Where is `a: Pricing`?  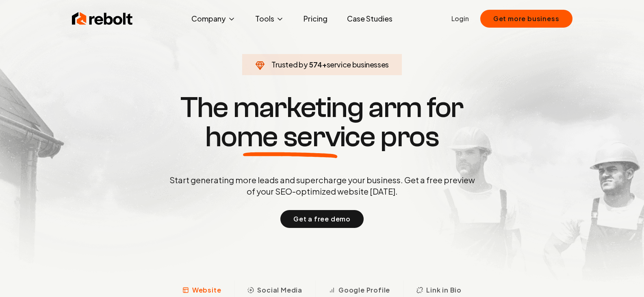
a: Pricing is located at coordinates (316, 19).